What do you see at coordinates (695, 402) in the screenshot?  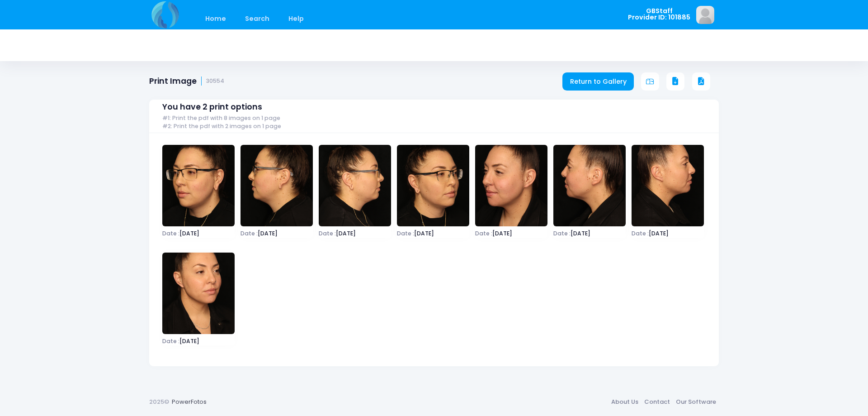 I see `a: Our Software` at bounding box center [695, 402].